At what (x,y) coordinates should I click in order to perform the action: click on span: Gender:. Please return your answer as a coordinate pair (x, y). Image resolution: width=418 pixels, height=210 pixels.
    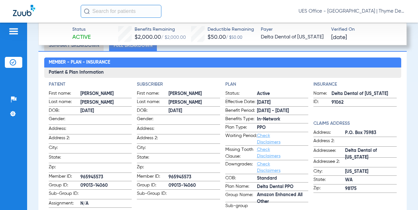
    Looking at the image, I should click on (65, 120).